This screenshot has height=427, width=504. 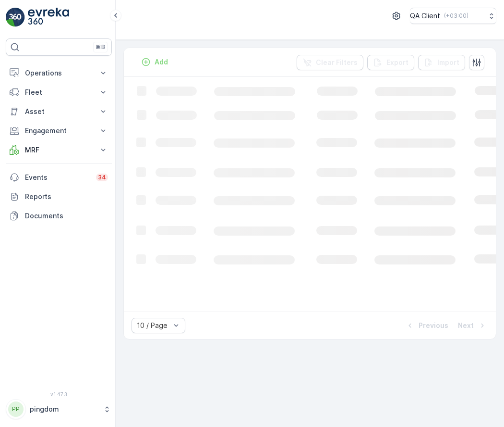 What do you see at coordinates (59, 150) in the screenshot?
I see `button: MRF` at bounding box center [59, 150].